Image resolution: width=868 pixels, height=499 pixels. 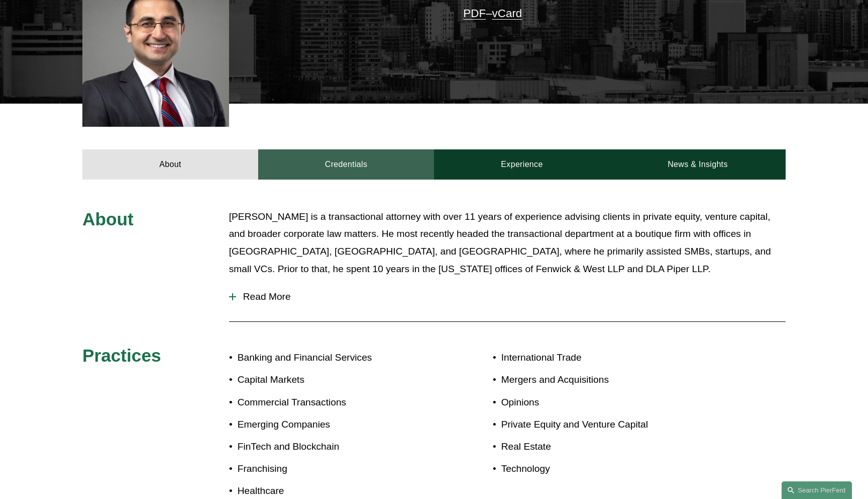 What do you see at coordinates (614, 380) in the screenshot?
I see `p: Mergers and Acquisitions` at bounding box center [614, 380].